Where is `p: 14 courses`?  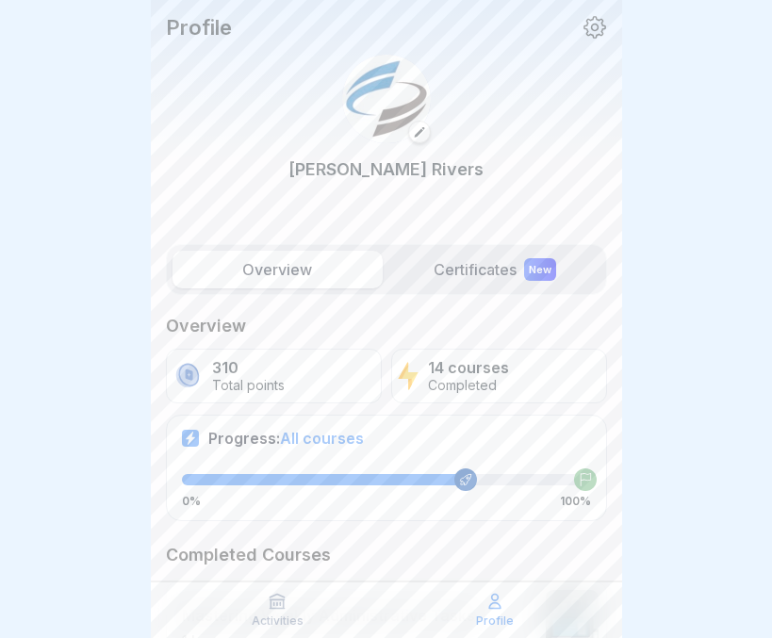 p: 14 courses is located at coordinates (469, 368).